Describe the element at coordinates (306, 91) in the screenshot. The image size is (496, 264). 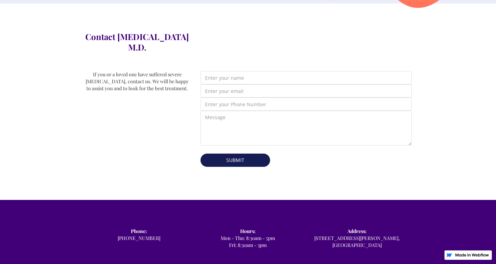
I see `input: Enter your email` at that location.